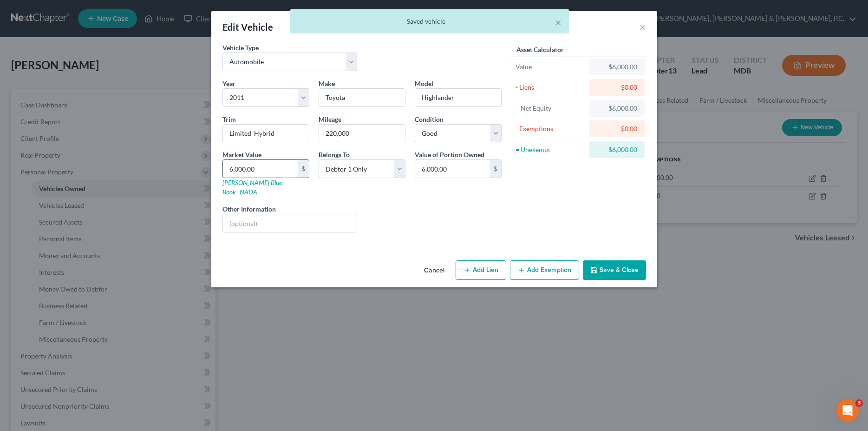 This screenshot has height=431, width=868. What do you see at coordinates (434, 270) in the screenshot?
I see `button: Cancel` at bounding box center [434, 270].